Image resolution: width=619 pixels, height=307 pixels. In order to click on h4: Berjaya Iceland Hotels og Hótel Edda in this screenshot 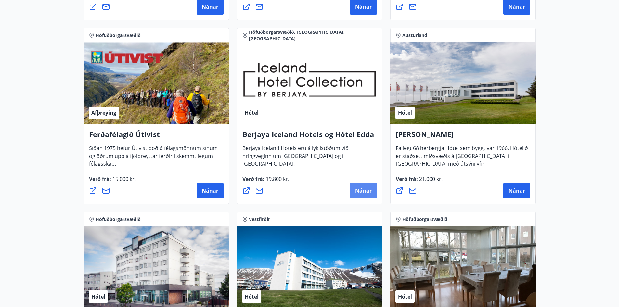, I will do `click(310, 137)`.